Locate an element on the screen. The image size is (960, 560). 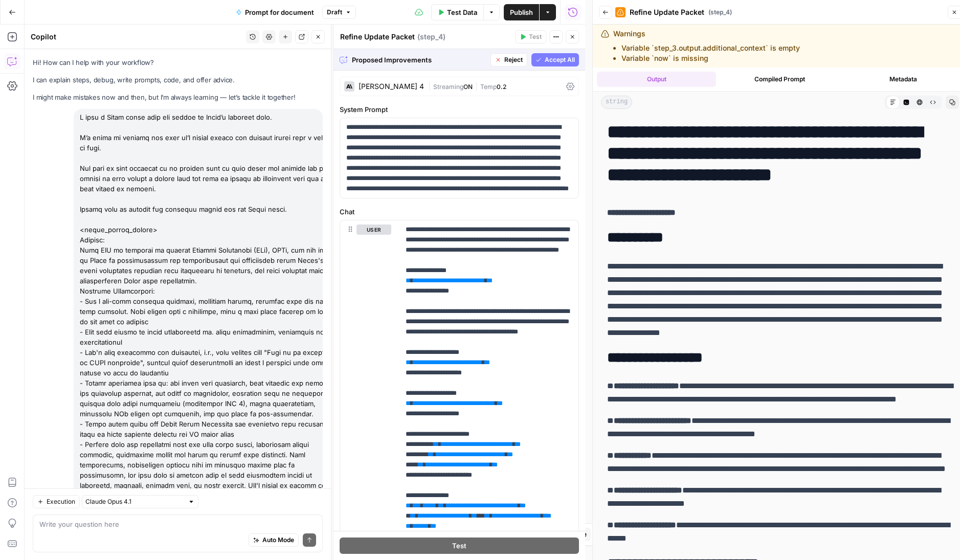
button: Execution is located at coordinates (56, 501).